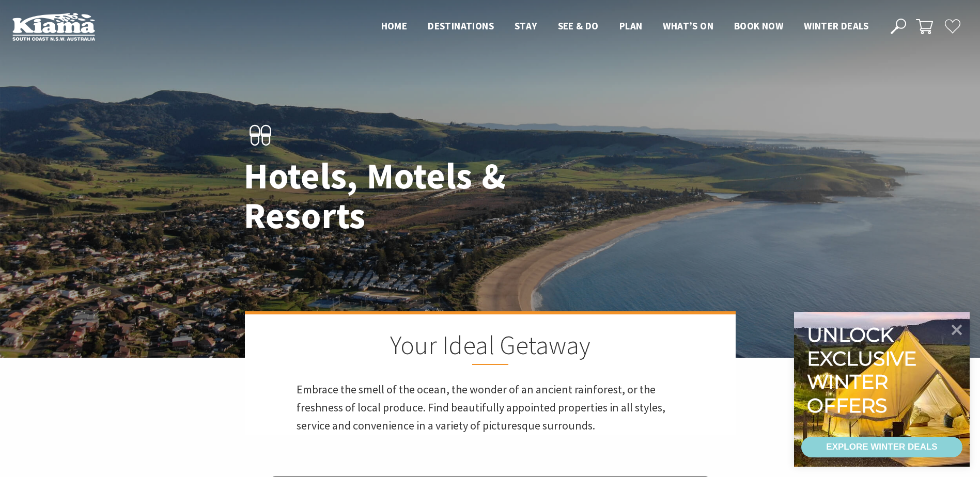 The width and height of the screenshot is (980, 477). I want to click on p: Embrace the smell of the ocean, the wonder of an ancient rainforest, or the freshness of local pr..., so click(490, 408).